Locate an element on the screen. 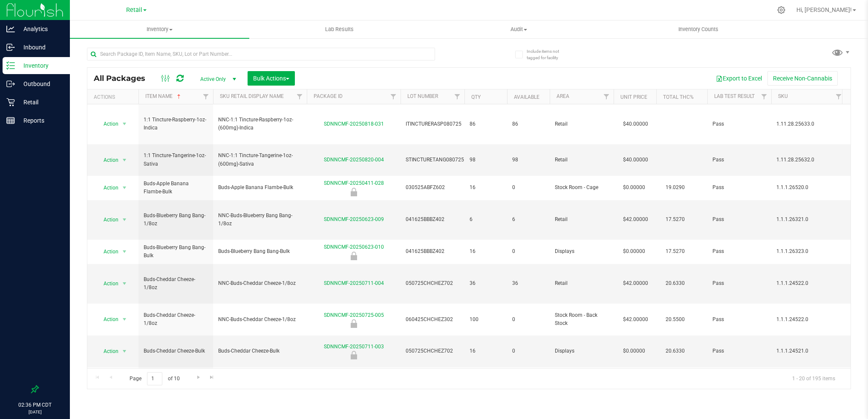 The width and height of the screenshot is (868, 419). a: Package ID is located at coordinates (328, 96).